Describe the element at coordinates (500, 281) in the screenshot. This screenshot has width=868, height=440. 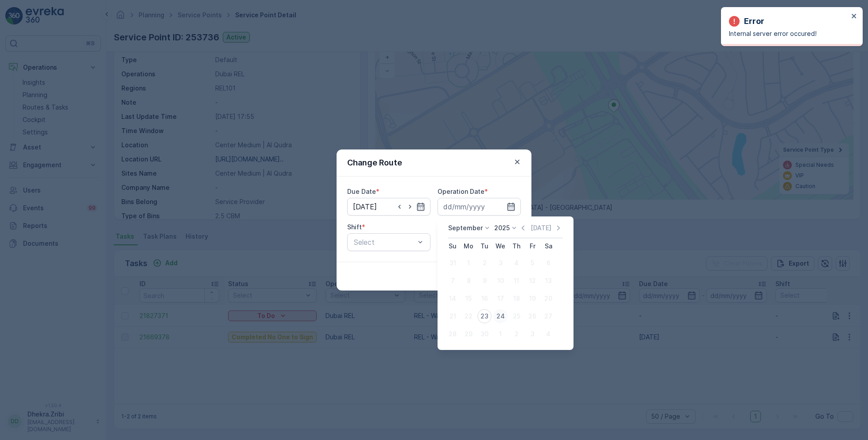
I see `div: 10` at that location.